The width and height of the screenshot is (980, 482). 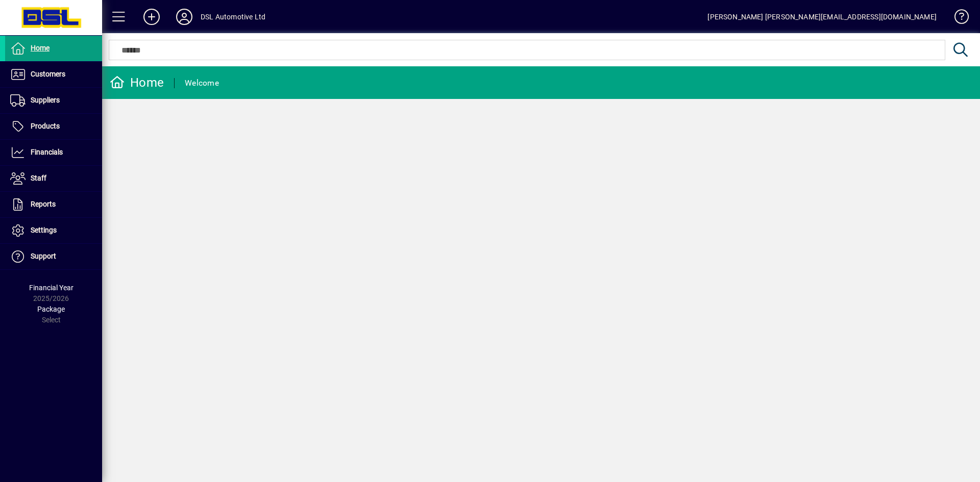 What do you see at coordinates (54, 257) in the screenshot?
I see `a: Support` at bounding box center [54, 257].